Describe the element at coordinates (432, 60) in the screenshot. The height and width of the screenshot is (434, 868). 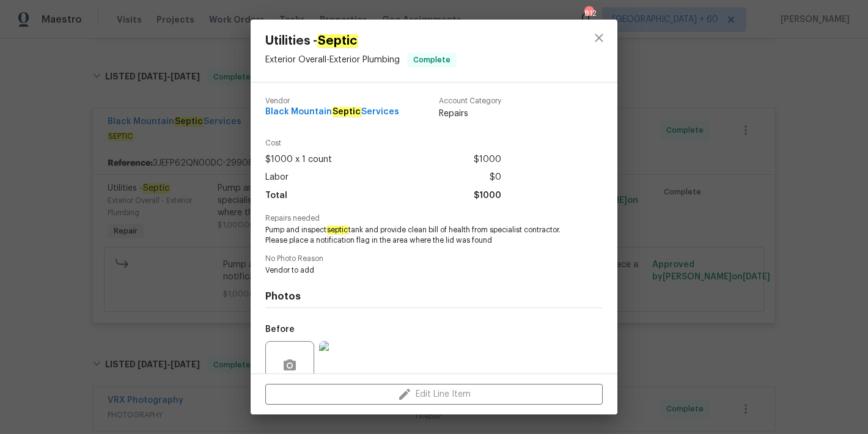
I see `span: Complete` at that location.